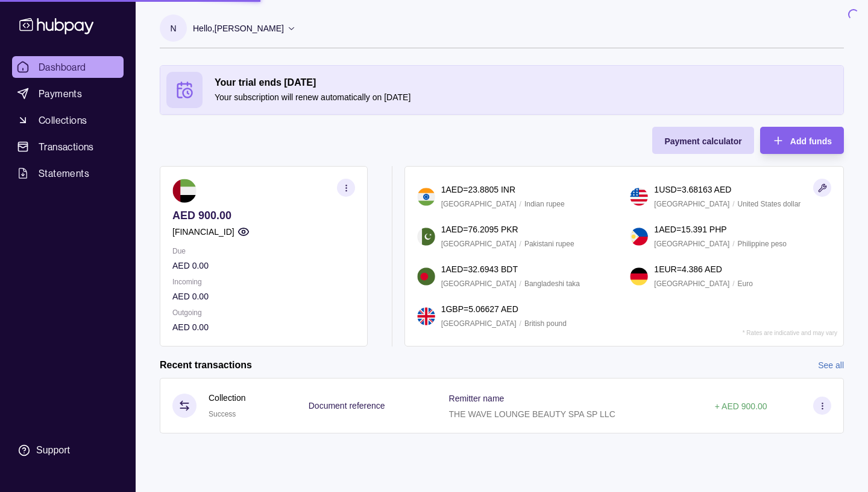 This screenshot has height=492, width=868. Describe the element at coordinates (532, 414) in the screenshot. I see `p: THE WAVE LOUNGE BEAUTY SPA SP LLC` at that location.